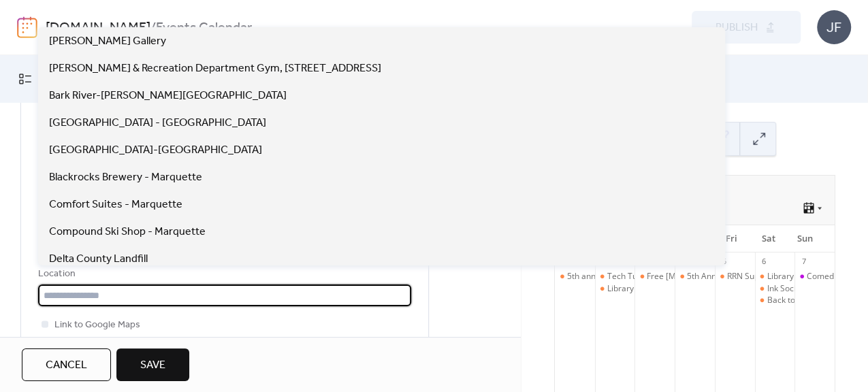 Image resolution: width=868 pixels, height=392 pixels. Describe the element at coordinates (724, 261) in the screenshot. I see `div: 5` at that location.